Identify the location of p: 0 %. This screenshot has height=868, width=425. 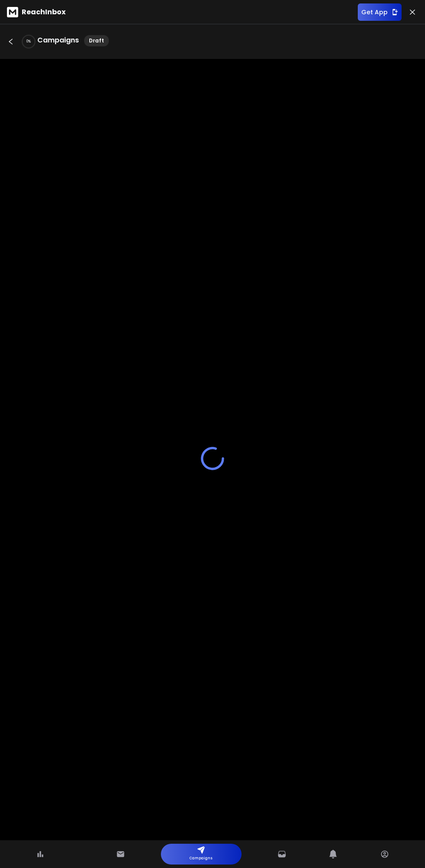
(29, 42).